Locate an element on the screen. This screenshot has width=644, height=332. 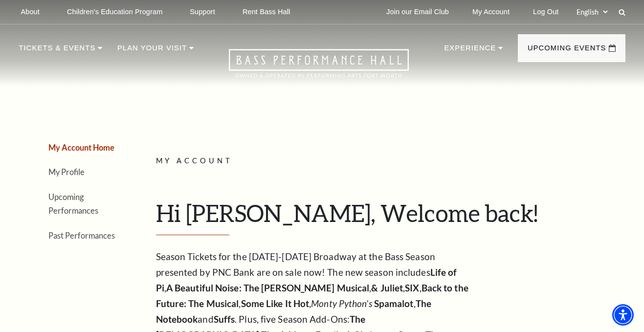
p: Support is located at coordinates (203, 12).